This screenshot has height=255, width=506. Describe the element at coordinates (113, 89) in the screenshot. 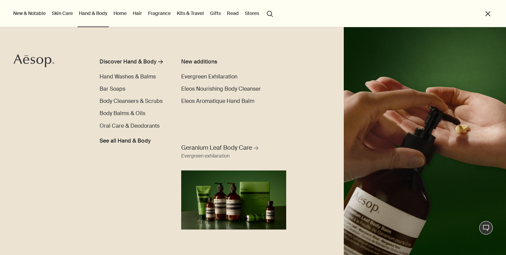

I see `a: Bar Soaps` at that location.